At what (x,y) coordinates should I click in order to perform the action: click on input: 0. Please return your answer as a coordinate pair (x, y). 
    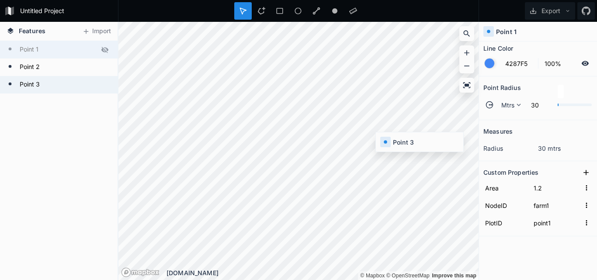
    Looking at the image, I should click on (539, 105).